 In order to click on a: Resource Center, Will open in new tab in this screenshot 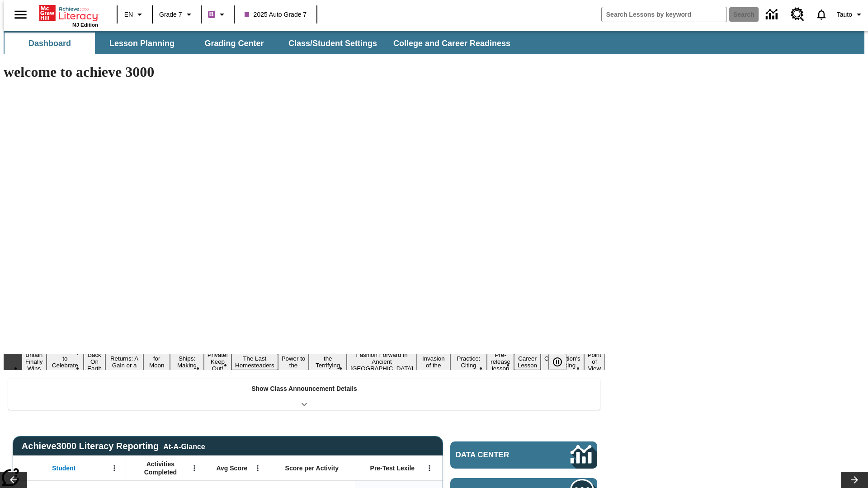, I will do `click(797, 15)`.